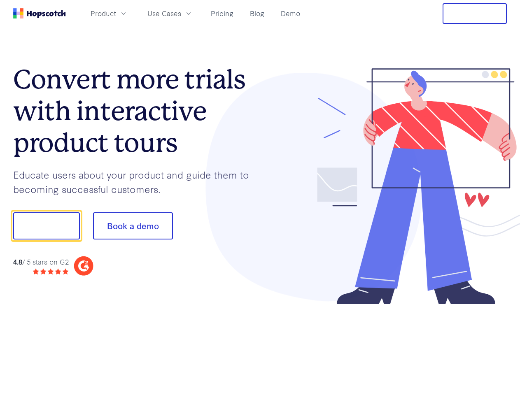 The width and height of the screenshot is (520, 395). What do you see at coordinates (41, 262) in the screenshot?
I see `div: / 5 stars on G2` at bounding box center [41, 262].